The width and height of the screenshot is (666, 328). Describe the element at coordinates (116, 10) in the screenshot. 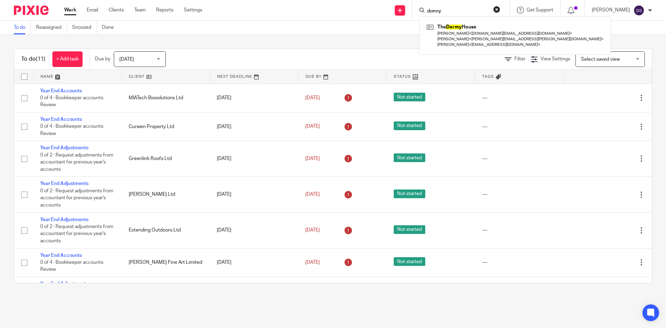

I see `a: Clients` at that location.